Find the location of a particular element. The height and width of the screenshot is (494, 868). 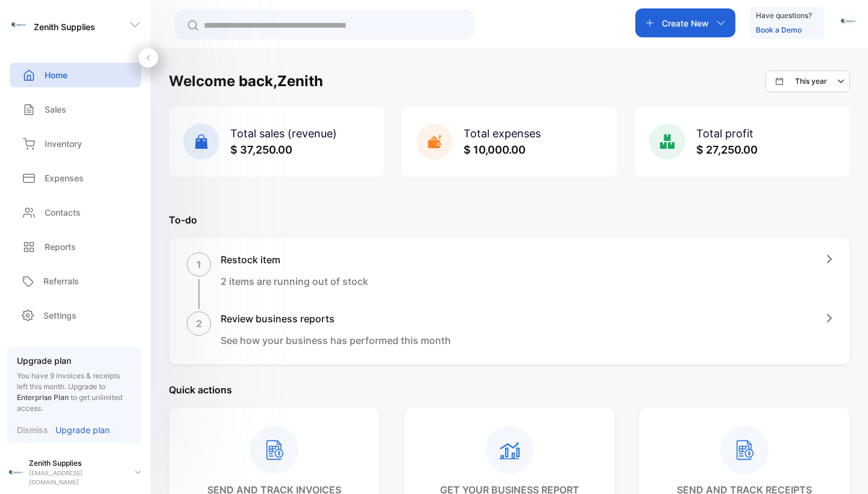

button: avatar is located at coordinates (848, 23).